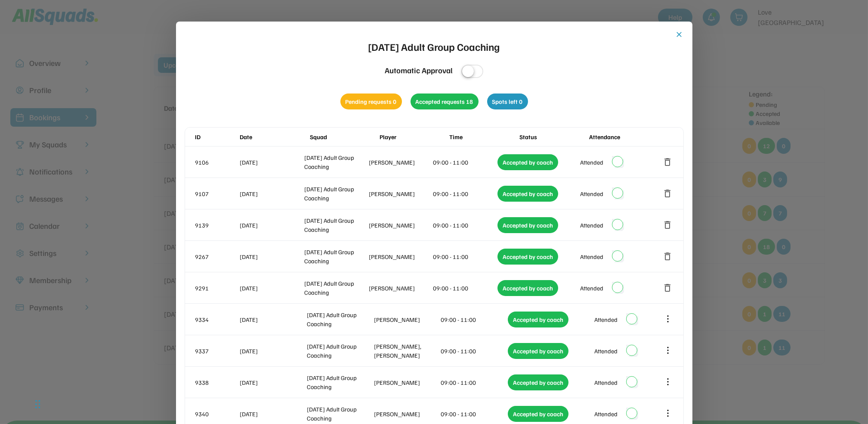  What do you see at coordinates (274, 136) in the screenshot?
I see `div: Date` at bounding box center [274, 136].